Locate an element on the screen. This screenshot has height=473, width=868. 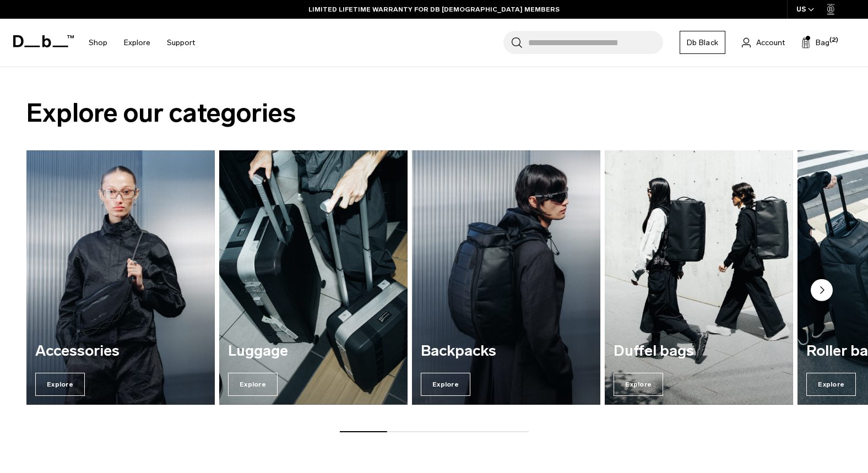
span: Account is located at coordinates (771, 42).